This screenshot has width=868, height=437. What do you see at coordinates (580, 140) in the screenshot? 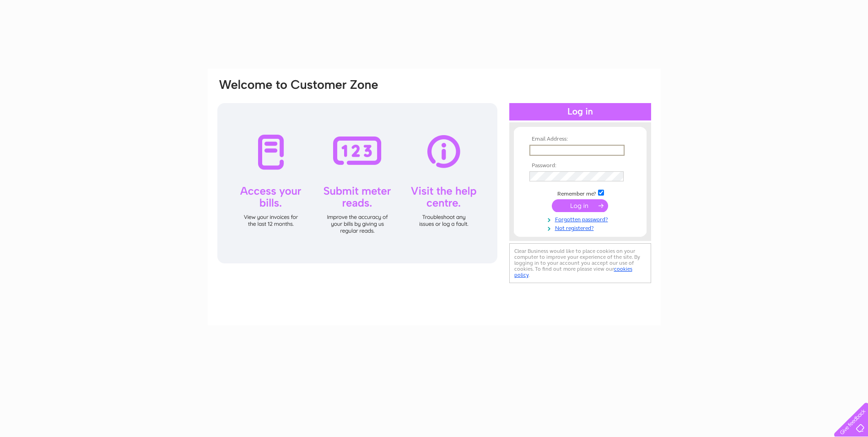
I see `th: Email Address:` at bounding box center [580, 140].